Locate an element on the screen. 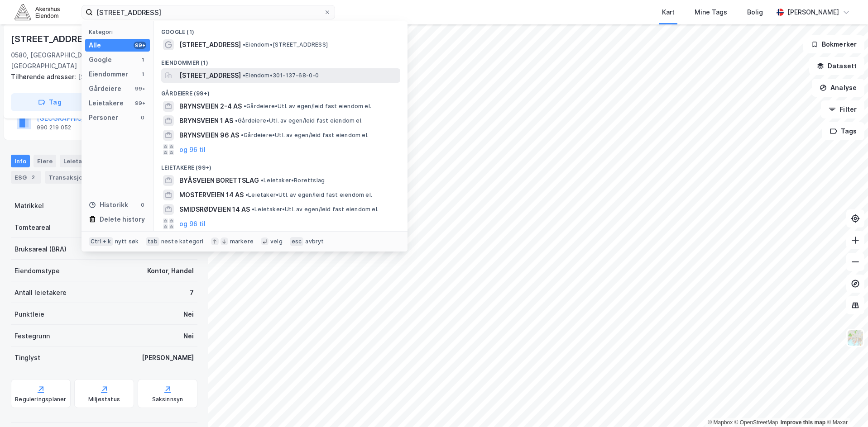 The width and height of the screenshot is (868, 427). div: ESG is located at coordinates (26, 177).